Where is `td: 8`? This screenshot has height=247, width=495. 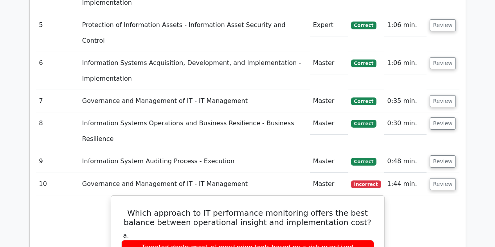
td: 8 is located at coordinates (57, 131).